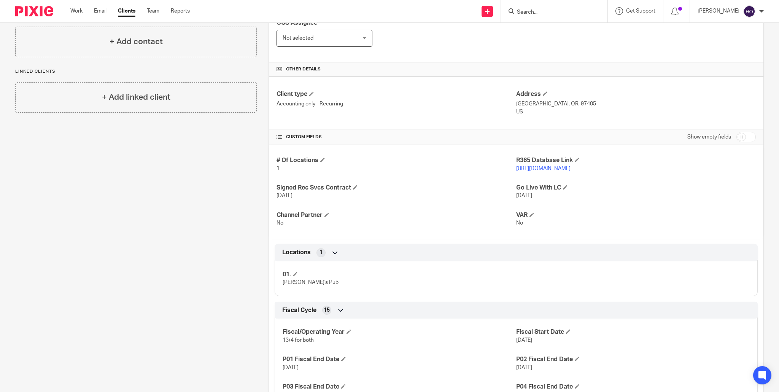 The width and height of the screenshot is (779, 392). What do you see at coordinates (399, 332) in the screenshot?
I see `h4: Fiscal/Operating Year` at bounding box center [399, 332].